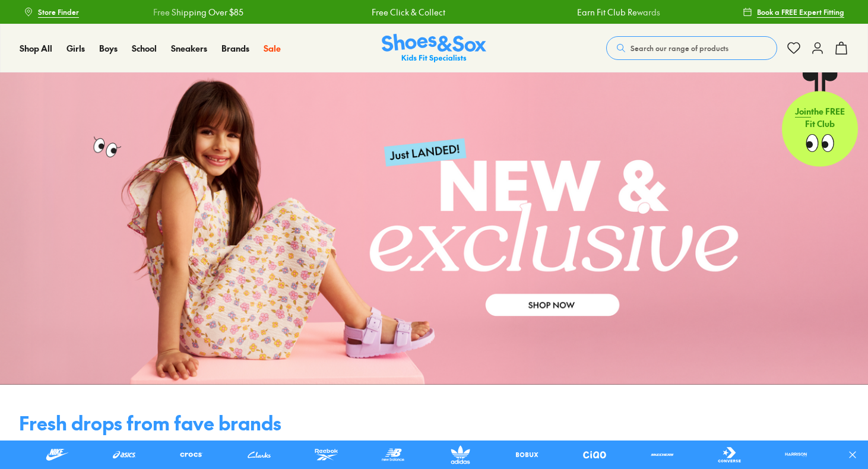 This screenshot has width=868, height=469. I want to click on a: Shoes & Sox, so click(434, 48).